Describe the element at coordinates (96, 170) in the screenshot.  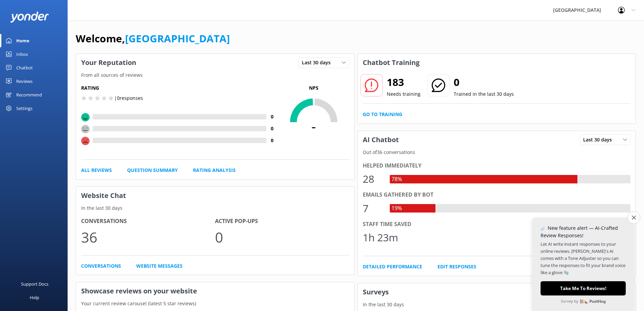
I see `a: All Reviews` at that location.